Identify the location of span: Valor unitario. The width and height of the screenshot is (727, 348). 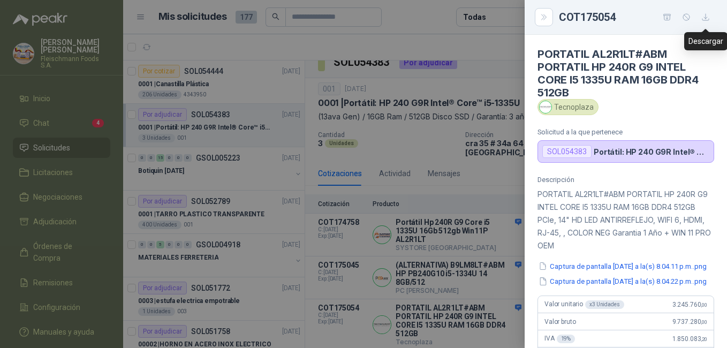
(584, 305).